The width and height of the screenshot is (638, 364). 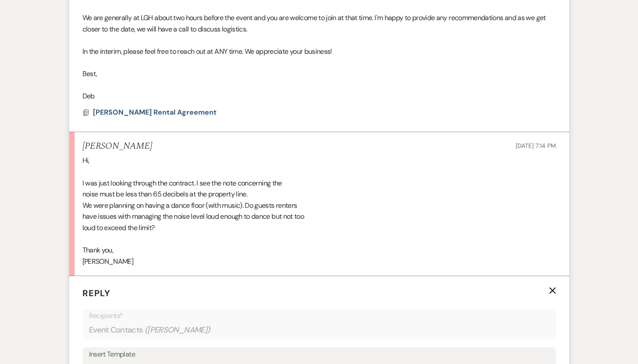 I want to click on div: Insert Template, so click(x=319, y=355).